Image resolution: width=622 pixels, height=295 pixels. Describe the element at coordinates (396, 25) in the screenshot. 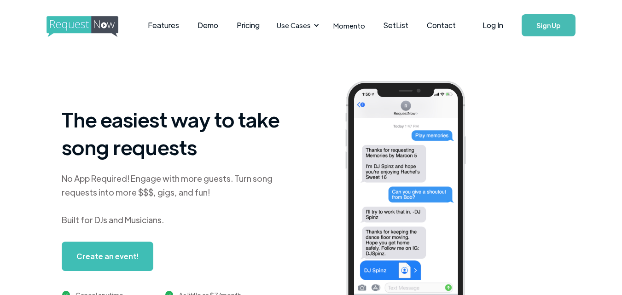

I see `a: SetList` at that location.